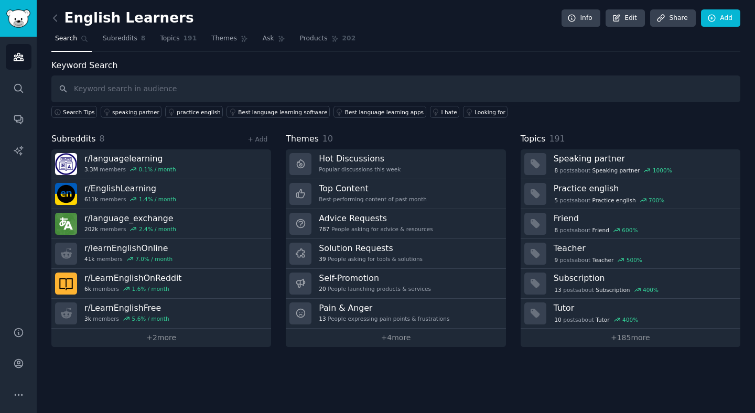 The height and width of the screenshot is (413, 755). What do you see at coordinates (328, 41) in the screenshot?
I see `a: Products202` at bounding box center [328, 41].